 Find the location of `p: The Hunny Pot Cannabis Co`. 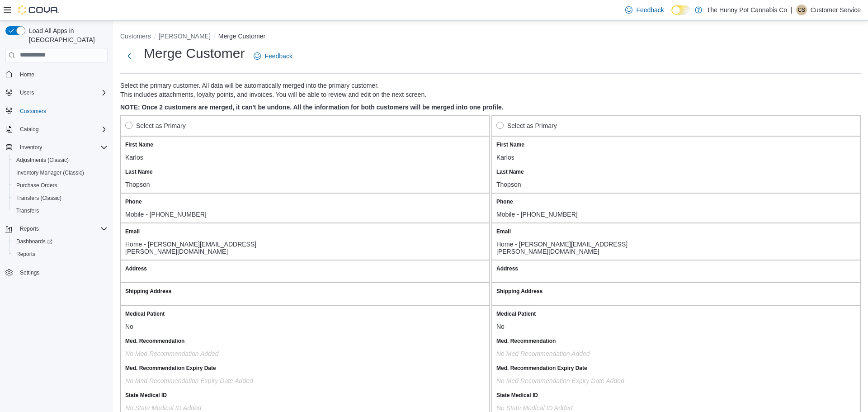

p: The Hunny Pot Cannabis Co is located at coordinates (747, 10).